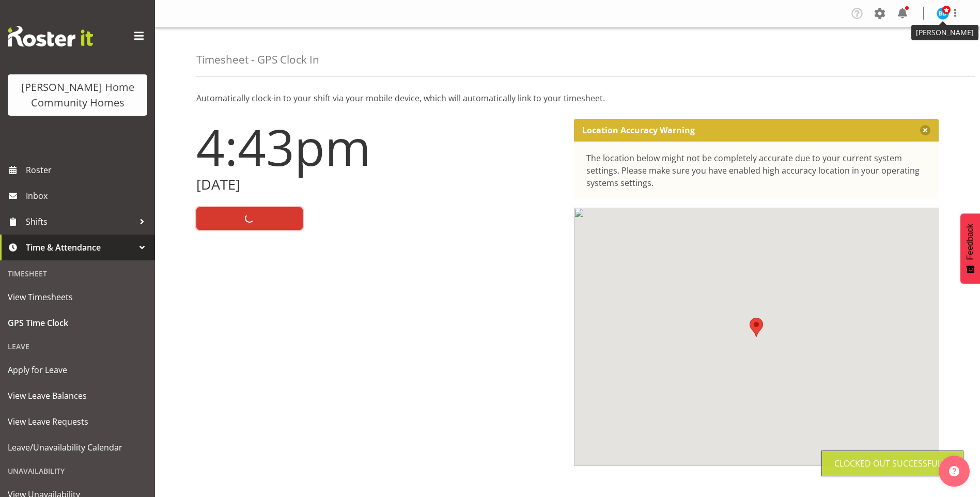 The height and width of the screenshot is (497, 980). What do you see at coordinates (379, 147) in the screenshot?
I see `h1: 4:43pm` at bounding box center [379, 147].